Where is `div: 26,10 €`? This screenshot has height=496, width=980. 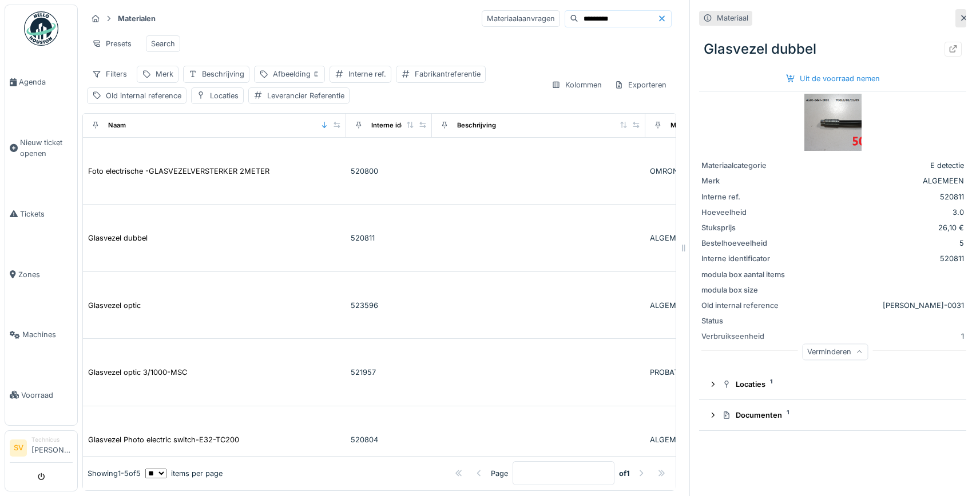
div: 26,10 € is located at coordinates (878, 228).